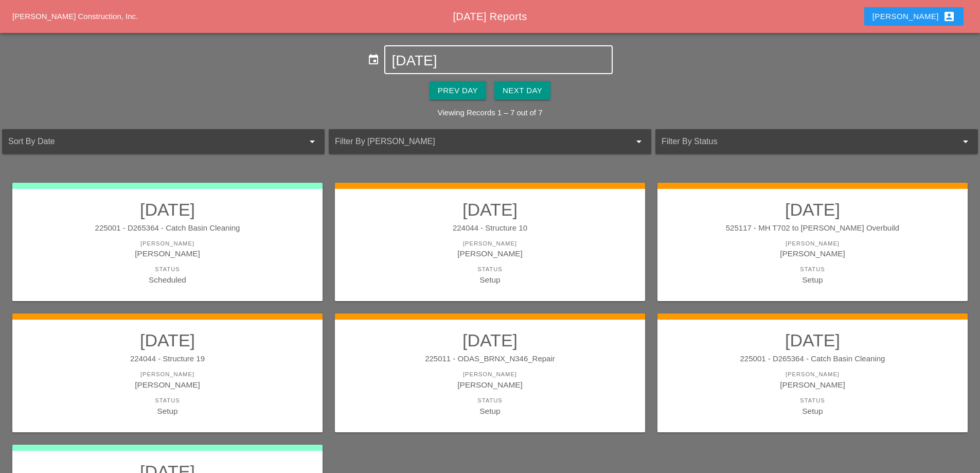  What do you see at coordinates (458, 90) in the screenshot?
I see `button: Prev Day` at bounding box center [458, 90].